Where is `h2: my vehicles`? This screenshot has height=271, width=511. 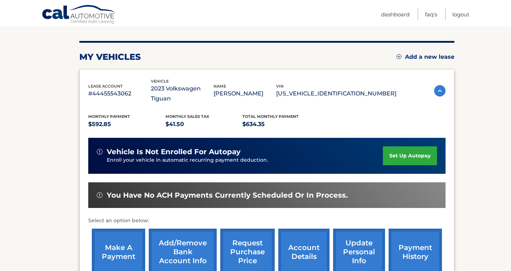
h2: my vehicles is located at coordinates (110, 57).